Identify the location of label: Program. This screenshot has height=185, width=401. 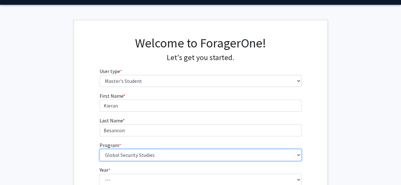
(110, 146).